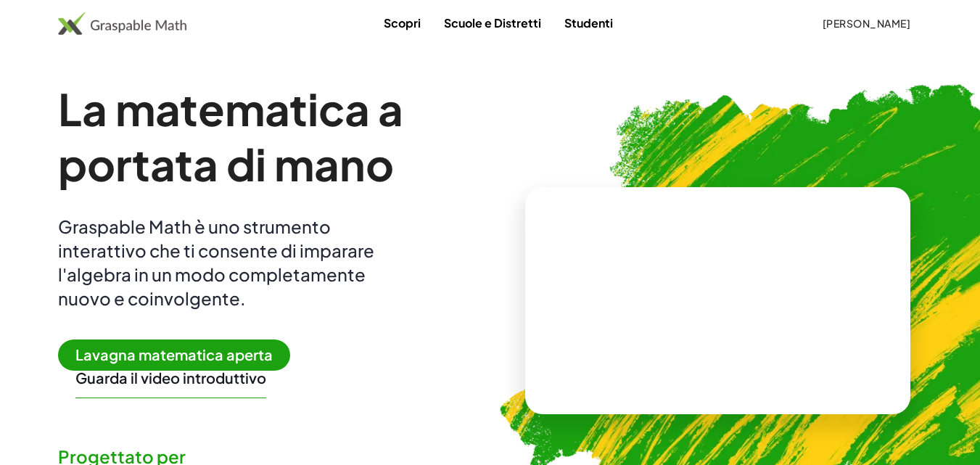 The width and height of the screenshot is (980, 465). What do you see at coordinates (230, 136) in the screenshot?
I see `font: La matematica a portata di mano` at bounding box center [230, 136].